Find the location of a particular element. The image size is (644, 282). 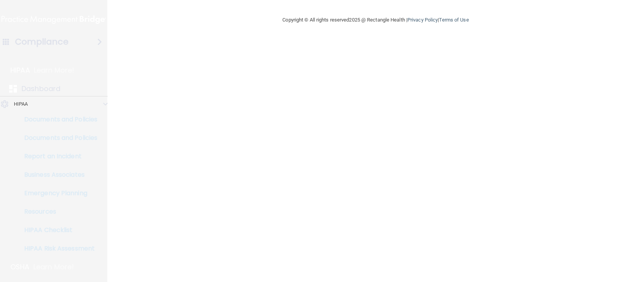

p: HIPAA Risk Assessment is located at coordinates (57, 249).